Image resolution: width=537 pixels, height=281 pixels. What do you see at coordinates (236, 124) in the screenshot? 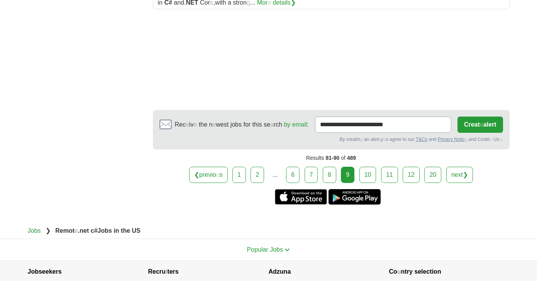
I see `readpronunciation-word: jobs` at bounding box center [236, 124].